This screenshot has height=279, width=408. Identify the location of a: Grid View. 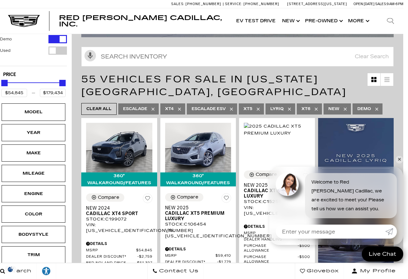
(374, 80).